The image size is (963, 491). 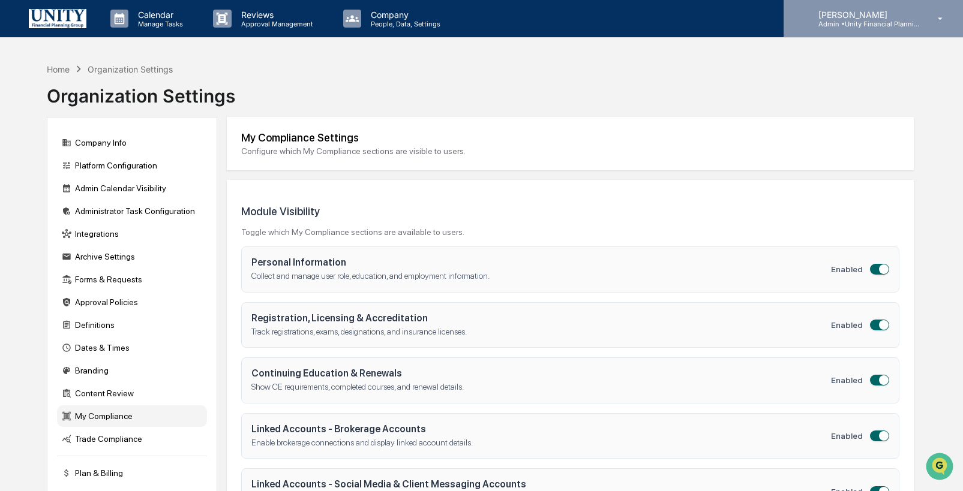 I want to click on div: Archive Settings, so click(x=132, y=257).